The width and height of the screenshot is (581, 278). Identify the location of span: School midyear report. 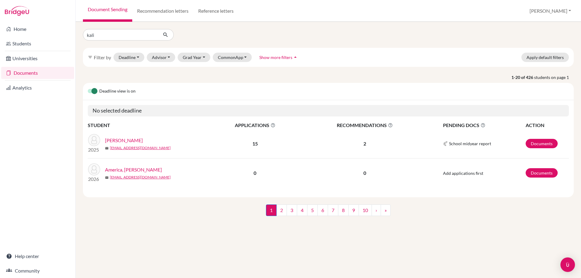
(470, 143).